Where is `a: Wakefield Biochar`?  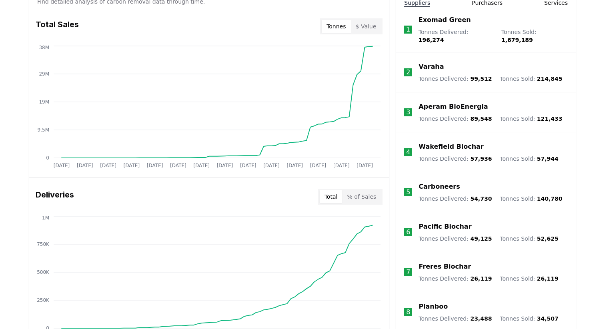
a: Wakefield Biochar is located at coordinates (451, 147).